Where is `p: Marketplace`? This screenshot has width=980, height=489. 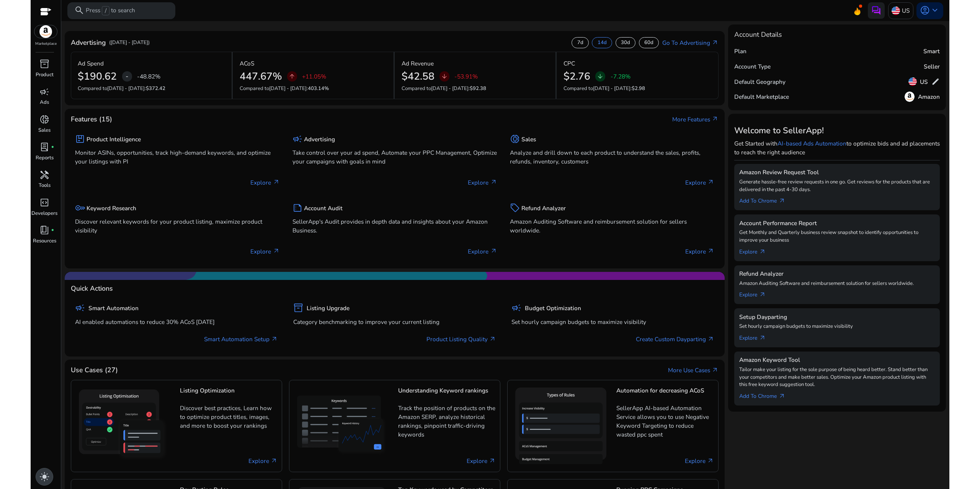
p: Marketplace is located at coordinates (46, 44).